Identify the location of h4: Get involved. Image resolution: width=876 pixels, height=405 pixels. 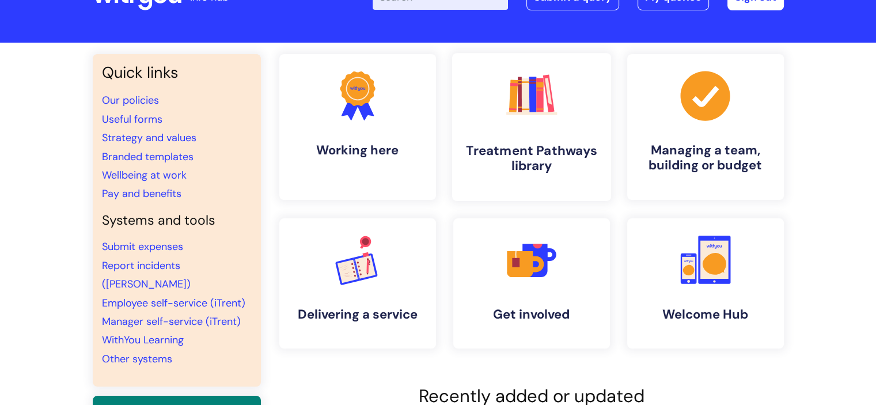
(531, 314).